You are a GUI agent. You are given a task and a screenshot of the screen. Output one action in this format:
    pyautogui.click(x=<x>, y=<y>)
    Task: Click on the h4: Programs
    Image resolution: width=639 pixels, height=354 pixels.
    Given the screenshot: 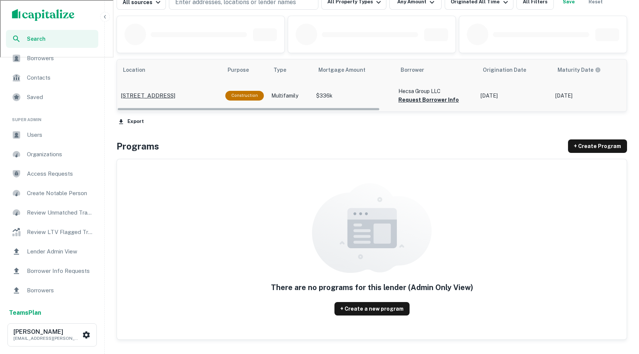 What is the action you would take?
    pyautogui.click(x=138, y=146)
    